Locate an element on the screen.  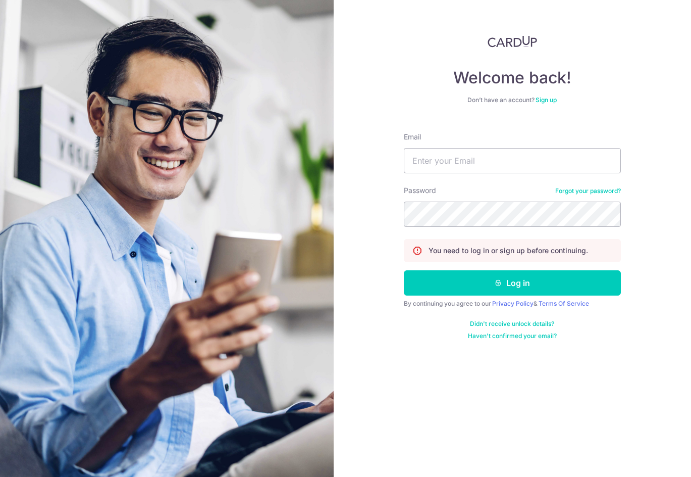
a: Sign up is located at coordinates (546, 99).